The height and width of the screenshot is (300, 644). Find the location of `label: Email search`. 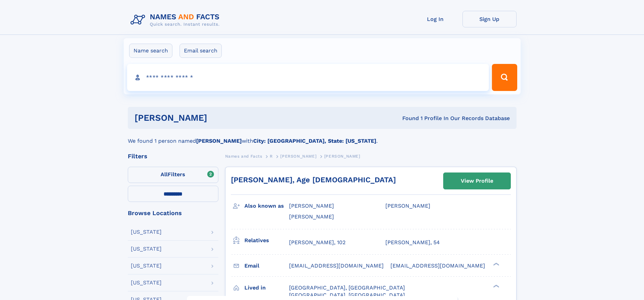

label: Email search is located at coordinates (200, 51).